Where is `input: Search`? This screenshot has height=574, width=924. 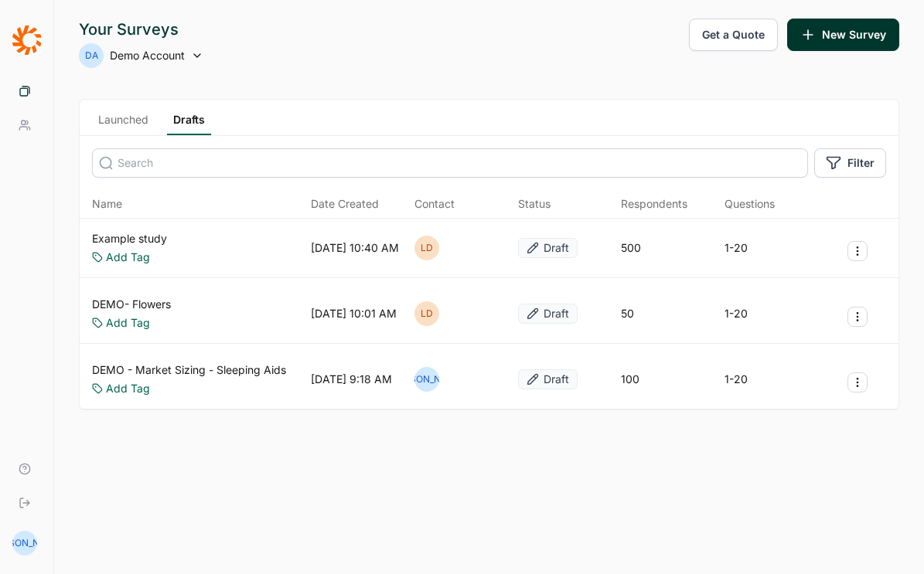
input: Search is located at coordinates (450, 163).